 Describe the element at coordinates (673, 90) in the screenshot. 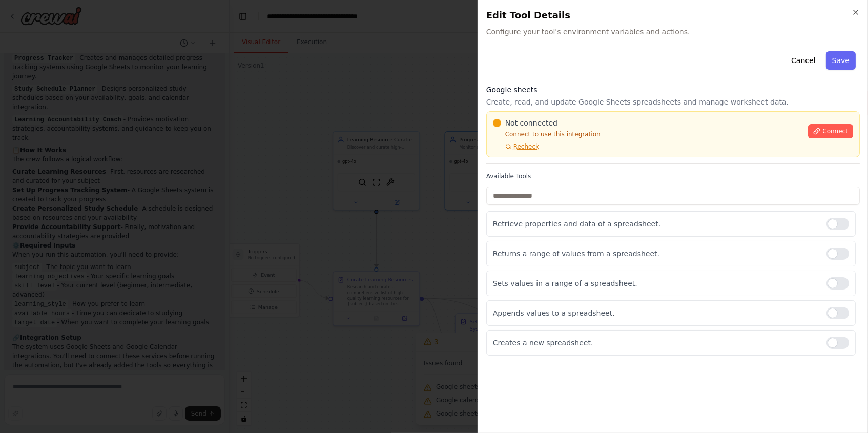

I see `h3: Google sheets` at that location.